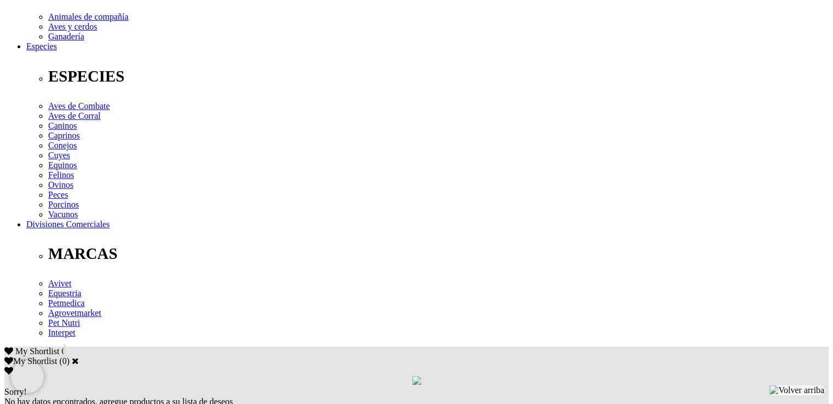 This screenshot has width=833, height=404. What do you see at coordinates (66, 36) in the screenshot?
I see `a: Ganadería` at bounding box center [66, 36].